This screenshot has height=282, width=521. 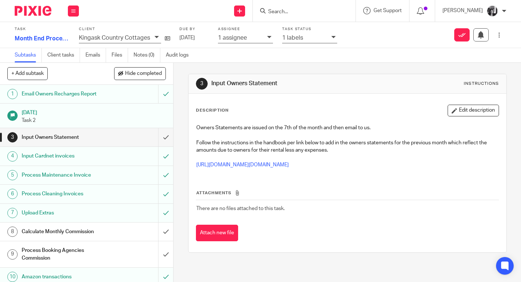 What do you see at coordinates (28, 73) in the screenshot?
I see `button: + Add subtask` at bounding box center [28, 73].